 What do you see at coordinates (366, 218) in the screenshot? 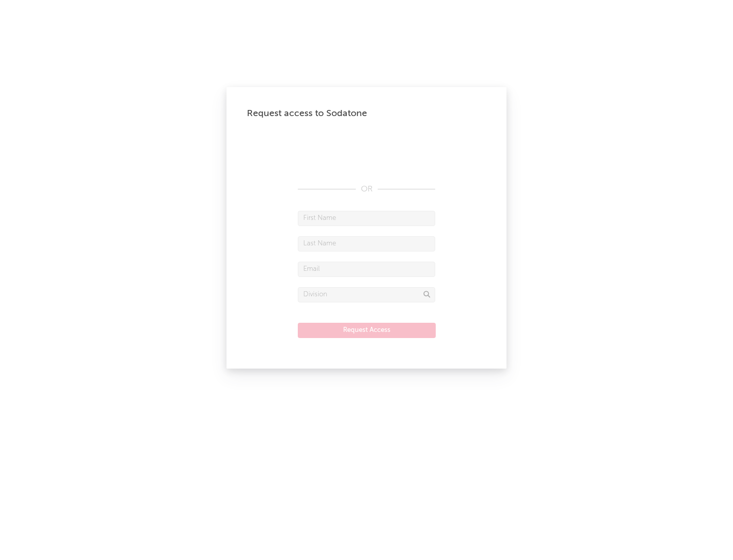
I see `input: First Name` at bounding box center [366, 218].